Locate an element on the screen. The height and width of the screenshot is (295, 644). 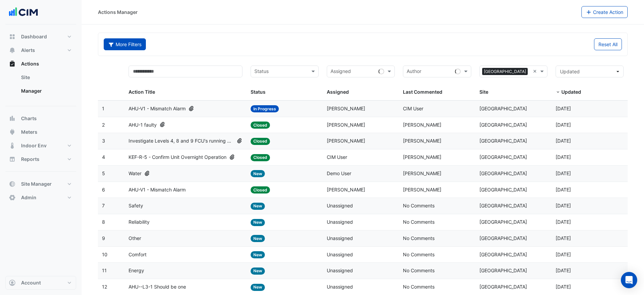
span: 3 is located at coordinates (103, 141).